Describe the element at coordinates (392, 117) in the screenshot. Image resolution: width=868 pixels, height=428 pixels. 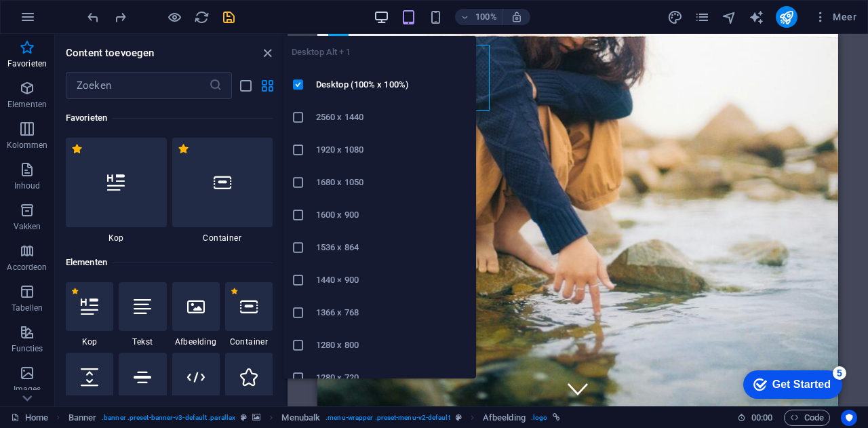
I see `h6: 2560 x 1440` at that location.